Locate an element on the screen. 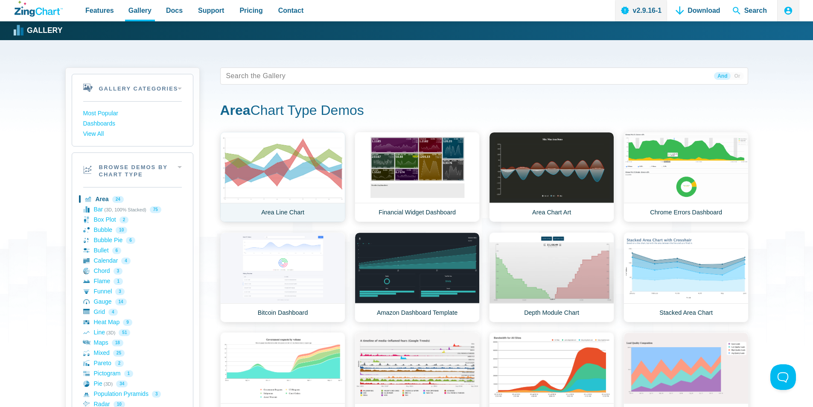  a: Gallery is located at coordinates (38, 31).